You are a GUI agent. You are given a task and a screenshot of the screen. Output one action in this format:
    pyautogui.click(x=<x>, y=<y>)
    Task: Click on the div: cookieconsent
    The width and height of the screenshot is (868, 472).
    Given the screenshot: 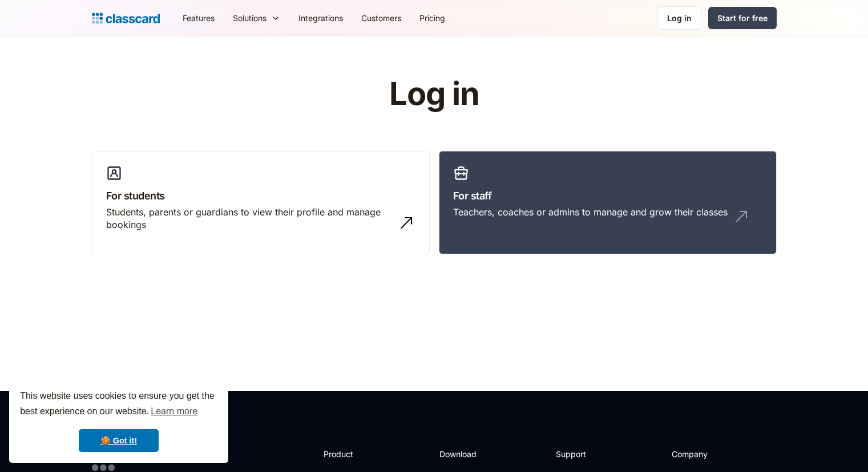 What is the action you would take?
    pyautogui.click(x=119, y=420)
    